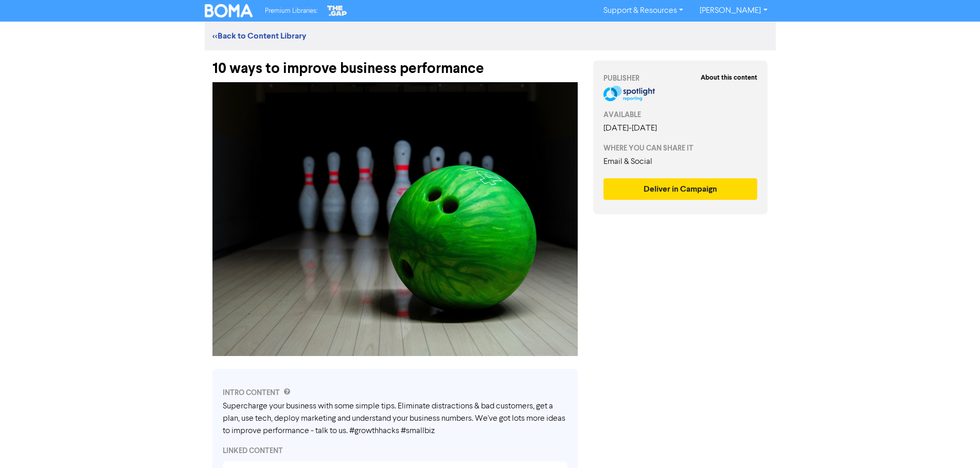 The height and width of the screenshot is (468, 980). Describe the element at coordinates (395, 451) in the screenshot. I see `div: LINKED CONTENT` at that location.